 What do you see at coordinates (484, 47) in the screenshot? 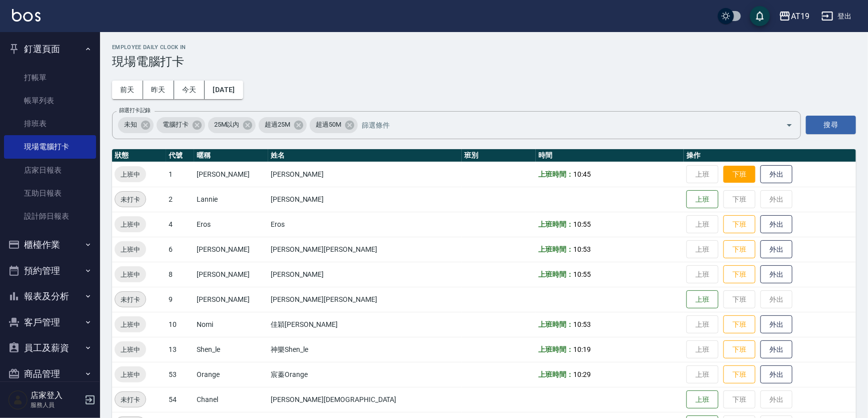
I see `h2: Employee Daily Clock In` at bounding box center [484, 47].